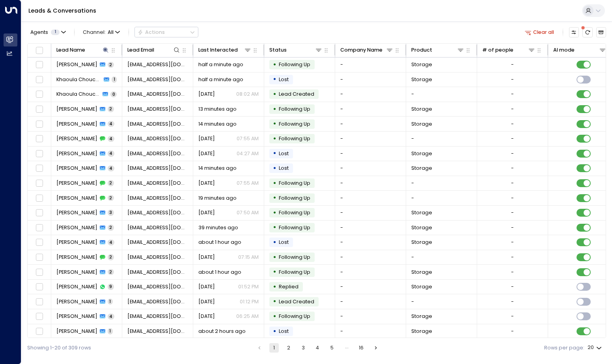 The width and height of the screenshot is (612, 364). What do you see at coordinates (222, 332) in the screenshot?
I see `span: about 2 hours ago` at bounding box center [222, 332].